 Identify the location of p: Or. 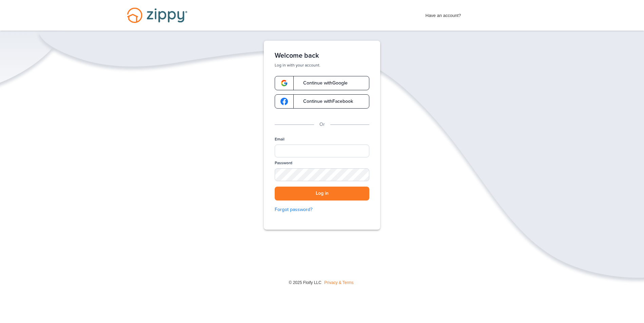
(322, 124).